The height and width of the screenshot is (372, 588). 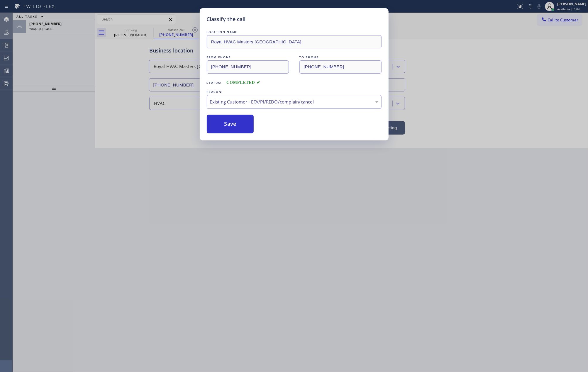 I want to click on div: LOCATION NAME, so click(x=294, y=32).